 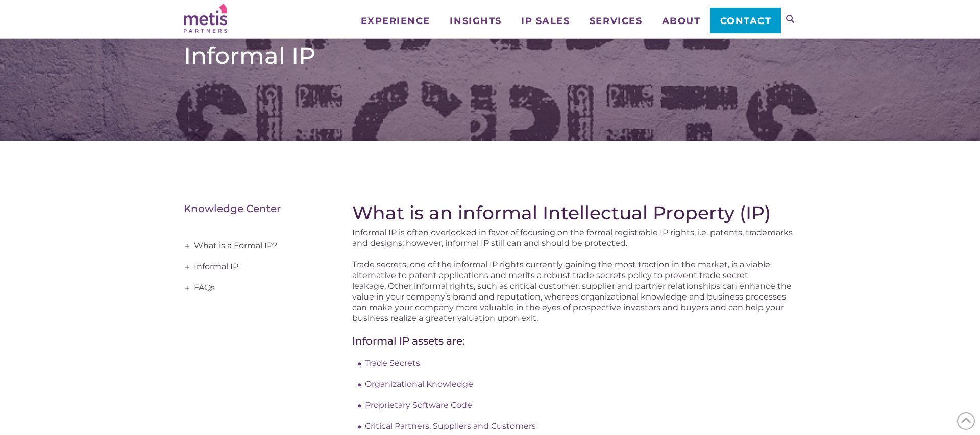 What do you see at coordinates (490, 56) in the screenshot?
I see `h1: Informal IP` at bounding box center [490, 56].